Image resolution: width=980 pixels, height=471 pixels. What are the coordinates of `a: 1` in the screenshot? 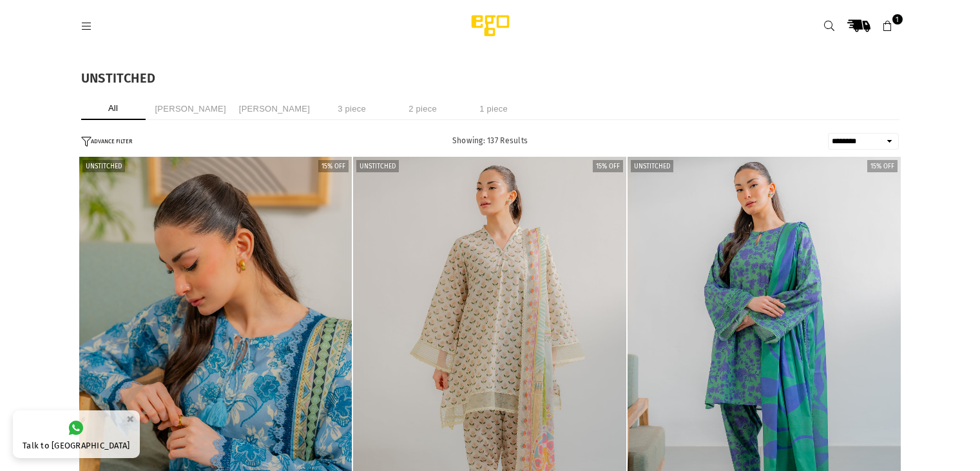 It's located at (888, 26).